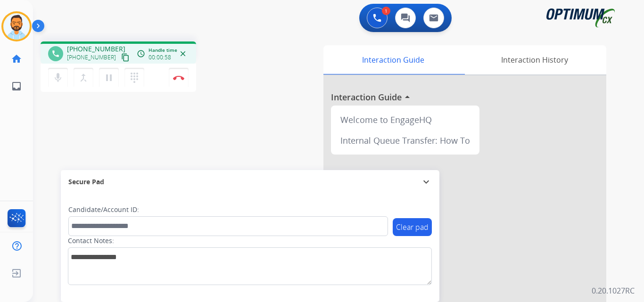  What do you see at coordinates (125, 57) in the screenshot?
I see `mat-icon: content_copy` at bounding box center [125, 57].